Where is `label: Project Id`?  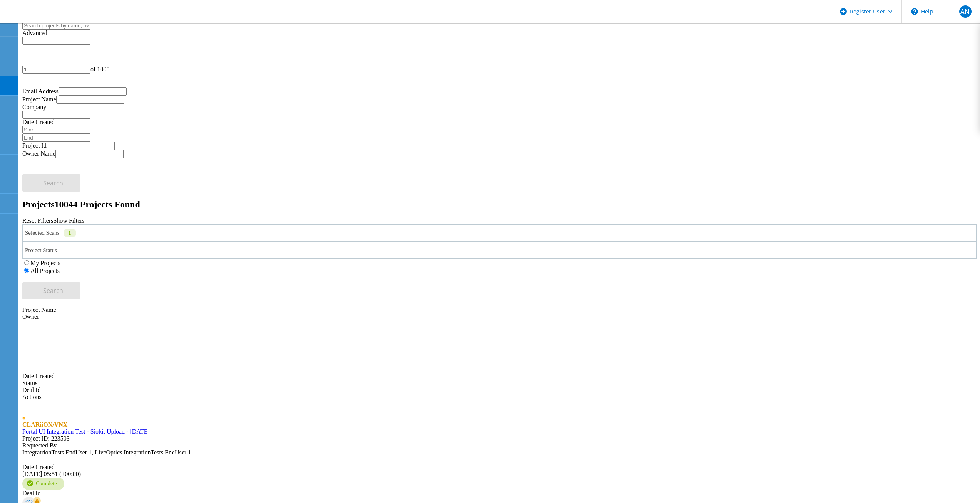
label: Project Id is located at coordinates (35, 145).